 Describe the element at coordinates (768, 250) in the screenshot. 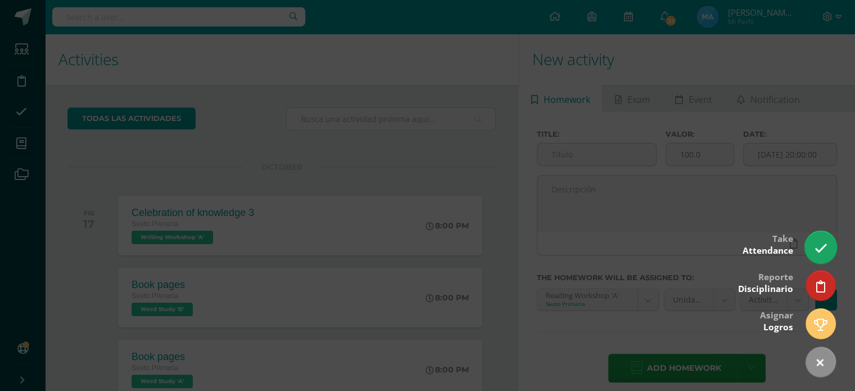

I see `span: Attendance` at that location.